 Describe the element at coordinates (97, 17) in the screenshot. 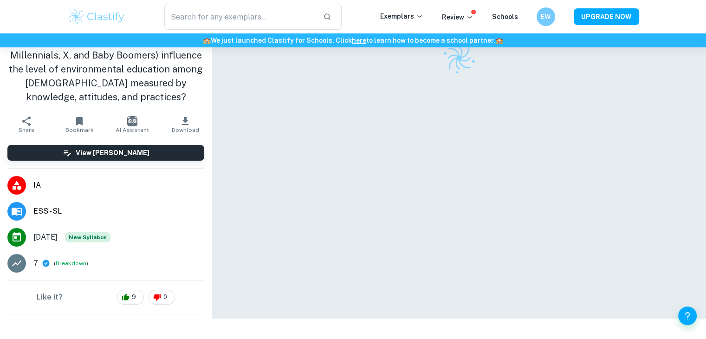

I see `a: Clastify logo` at that location.